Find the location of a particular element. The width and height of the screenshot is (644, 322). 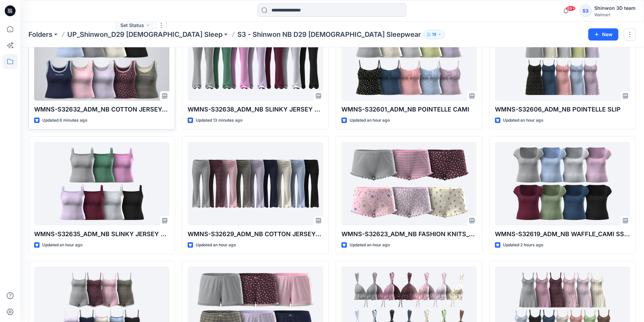

p: WMNS-S32601_ADM_NB POINTELLE CAMI is located at coordinates (409, 109).